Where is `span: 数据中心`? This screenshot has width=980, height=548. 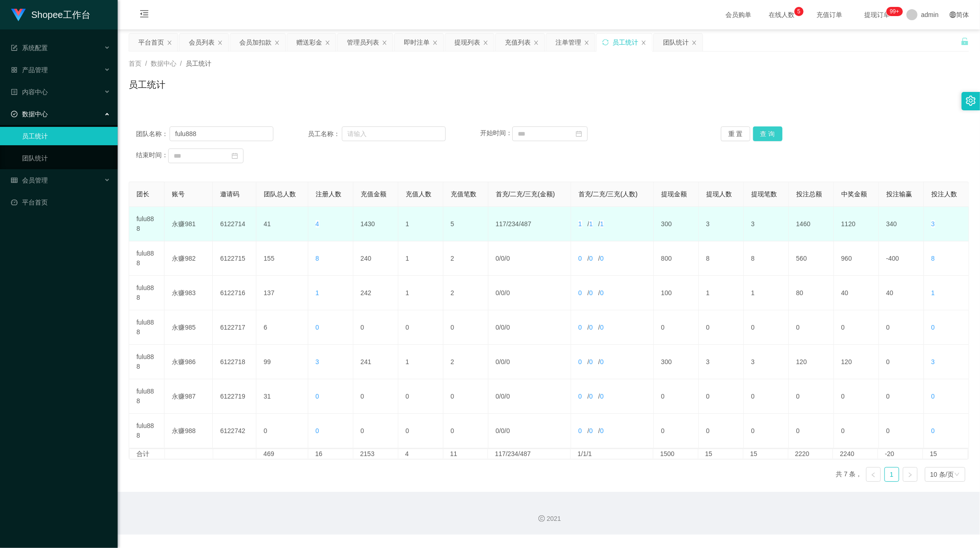
span: 数据中心 is located at coordinates (164, 64).